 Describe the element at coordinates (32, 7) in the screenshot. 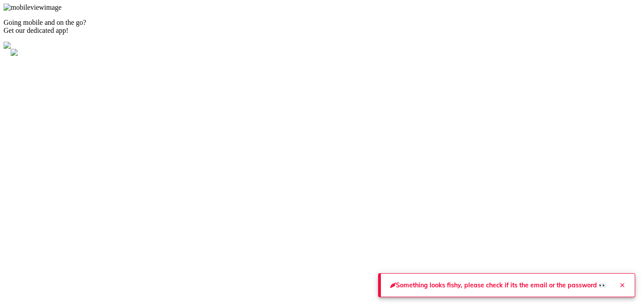

I see `img: mobileviewimage` at that location.